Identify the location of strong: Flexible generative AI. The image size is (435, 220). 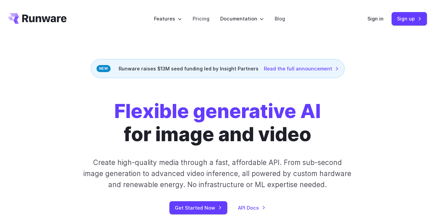
(217, 111).